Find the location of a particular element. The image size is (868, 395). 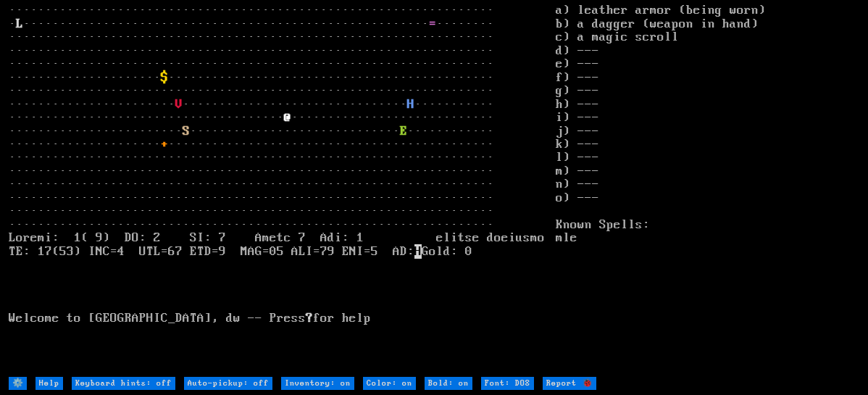

mark: H is located at coordinates (418, 251).